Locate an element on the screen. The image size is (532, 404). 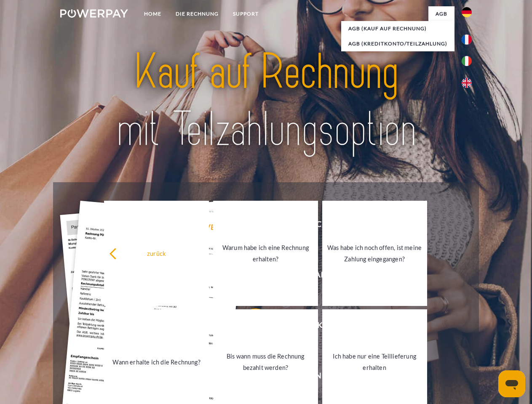
img: it is located at coordinates (466, 61).